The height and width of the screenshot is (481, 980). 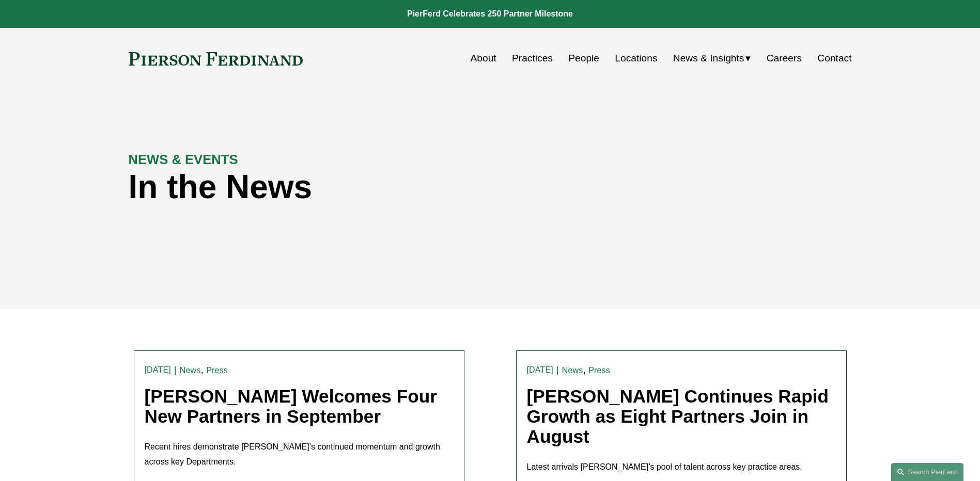 I want to click on strong: NEWS & EVENTS, so click(x=184, y=159).